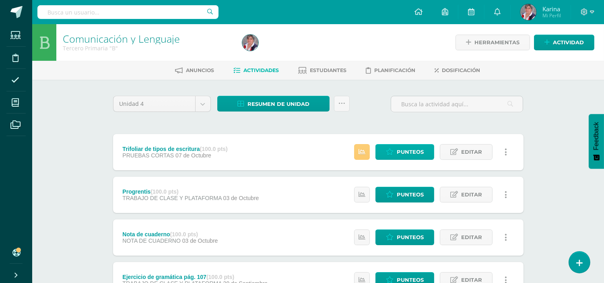 The width and height of the screenshot is (604, 283). I want to click on a: Actividades, so click(256, 70).